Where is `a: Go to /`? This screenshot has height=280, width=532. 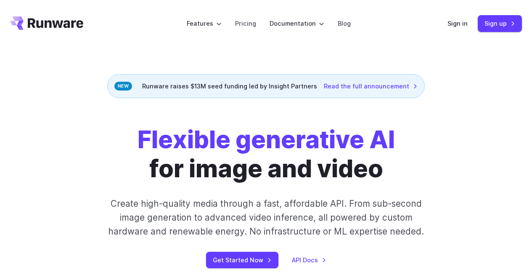 a: Go to / is located at coordinates (47, 23).